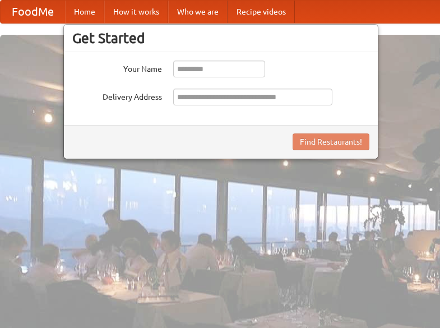 Image resolution: width=440 pixels, height=328 pixels. Describe the element at coordinates (136, 12) in the screenshot. I see `a: How it works` at that location.